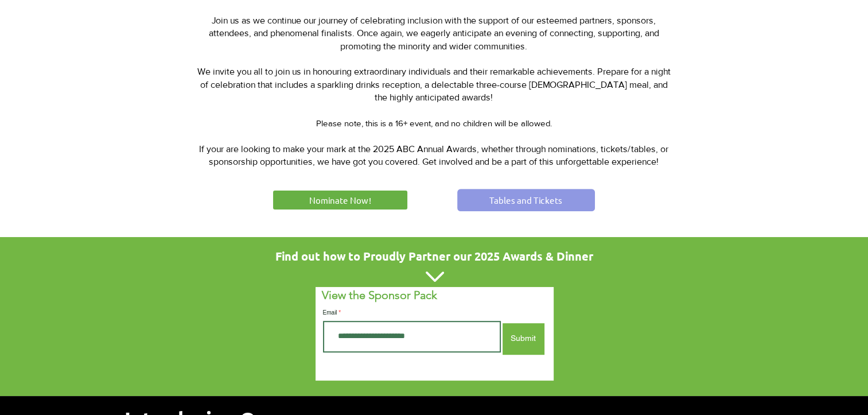 Image resolution: width=868 pixels, height=415 pixels. Describe the element at coordinates (523, 338) in the screenshot. I see `button: Submit` at that location.